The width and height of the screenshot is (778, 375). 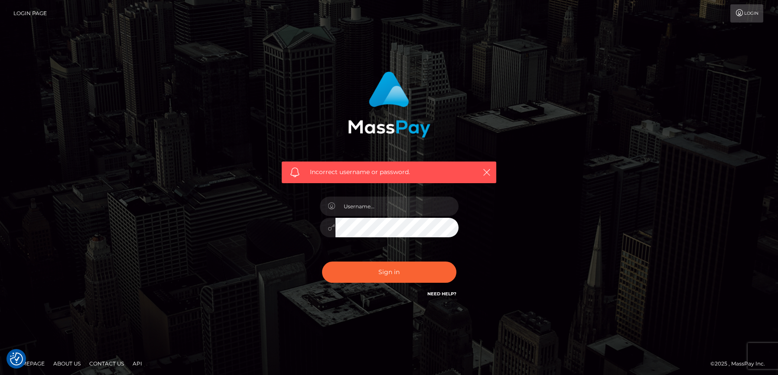 I want to click on img: Revisit consent button, so click(x=16, y=359).